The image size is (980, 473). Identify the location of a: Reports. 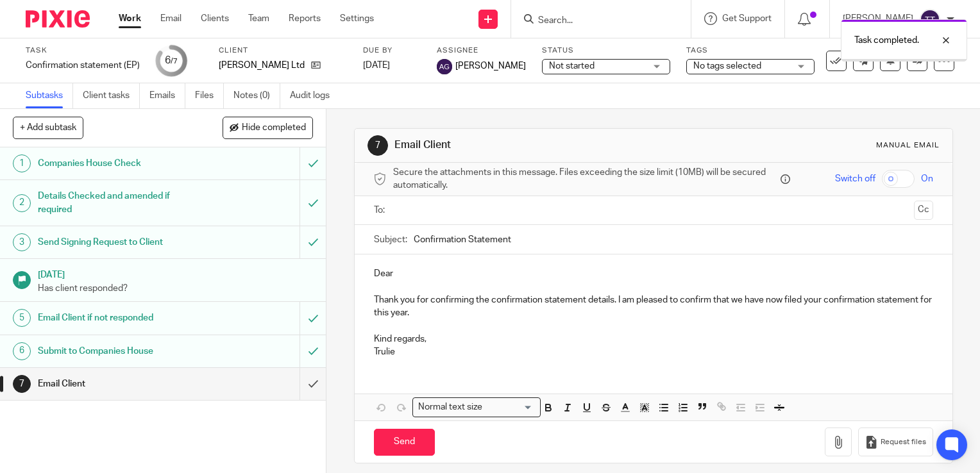
(305, 18).